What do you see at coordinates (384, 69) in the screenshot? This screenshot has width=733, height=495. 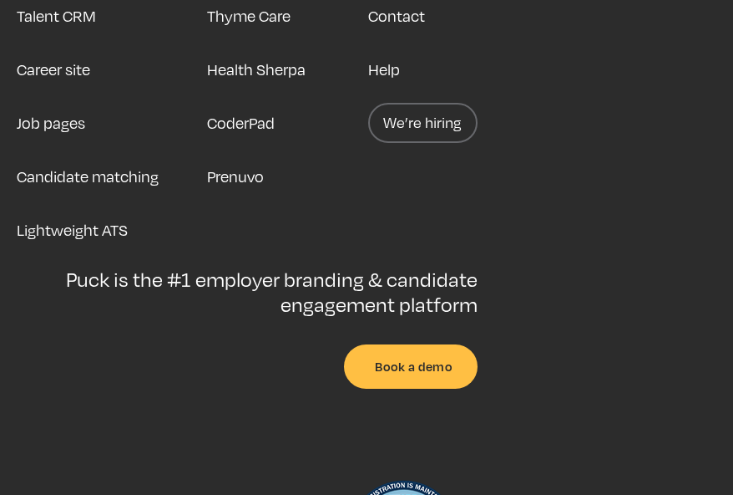 I see `a: Help` at bounding box center [384, 69].